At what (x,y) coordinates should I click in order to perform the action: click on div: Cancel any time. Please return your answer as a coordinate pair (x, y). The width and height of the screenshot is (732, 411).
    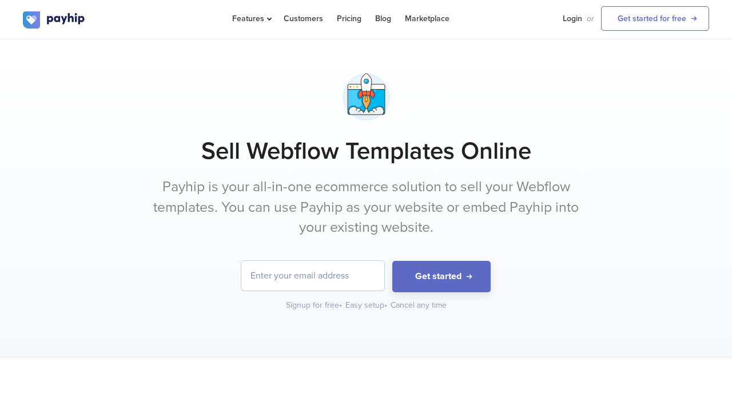
    Looking at the image, I should click on (418, 306).